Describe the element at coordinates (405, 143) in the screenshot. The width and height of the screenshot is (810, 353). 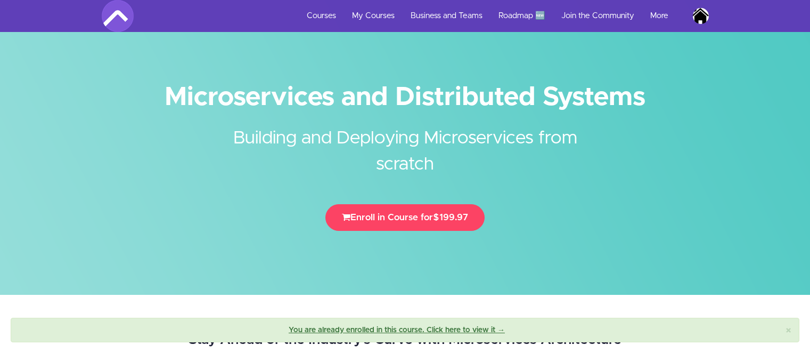
I see `h2: Building and Deploying Microservices from scratch` at that location.